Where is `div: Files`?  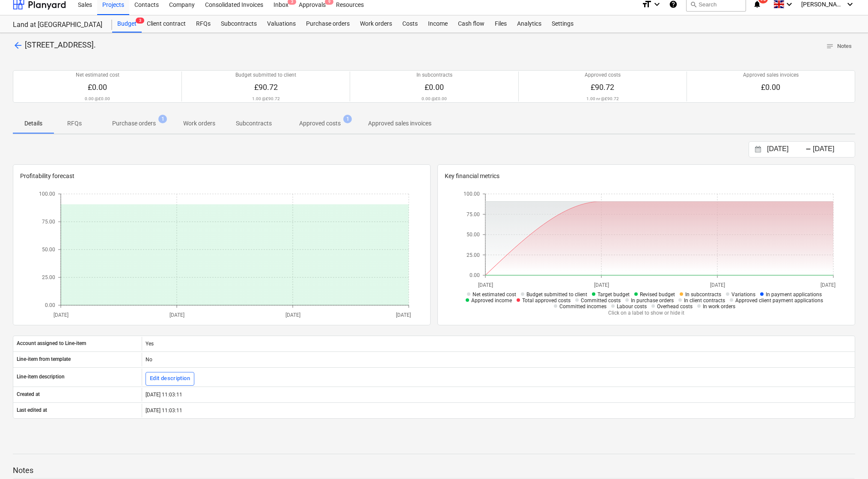 div: Files is located at coordinates (501, 24).